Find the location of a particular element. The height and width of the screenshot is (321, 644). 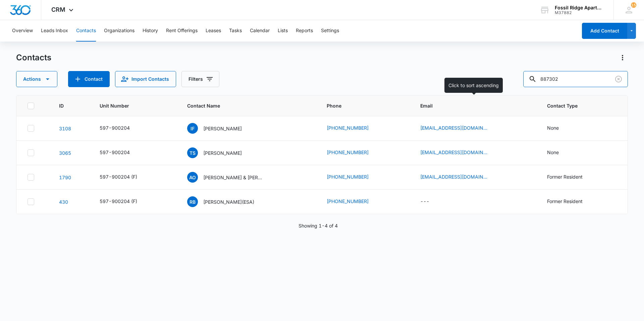

button: History is located at coordinates (150, 31).